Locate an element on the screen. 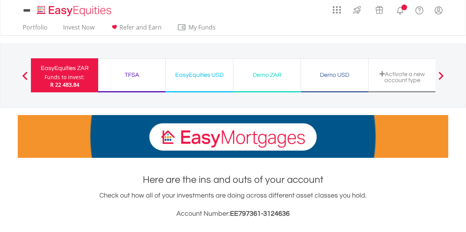 The width and height of the screenshot is (466, 232). img: EasyMortage Promotion Banner is located at coordinates (233, 136).